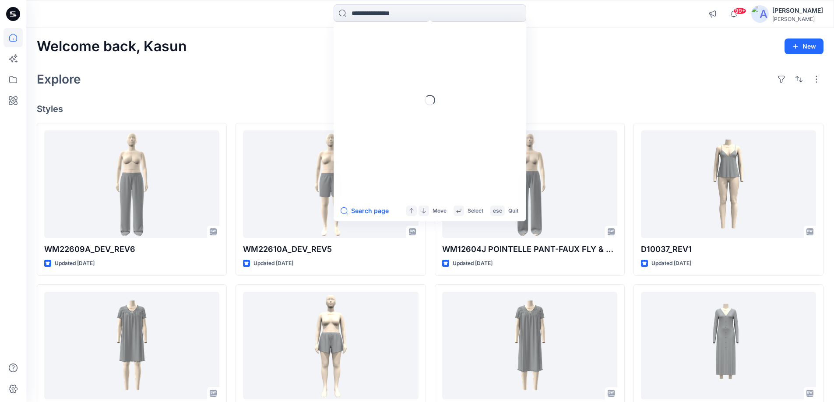 This screenshot has width=834, height=402. I want to click on a: WM22610A_DEV_REV5, so click(331, 184).